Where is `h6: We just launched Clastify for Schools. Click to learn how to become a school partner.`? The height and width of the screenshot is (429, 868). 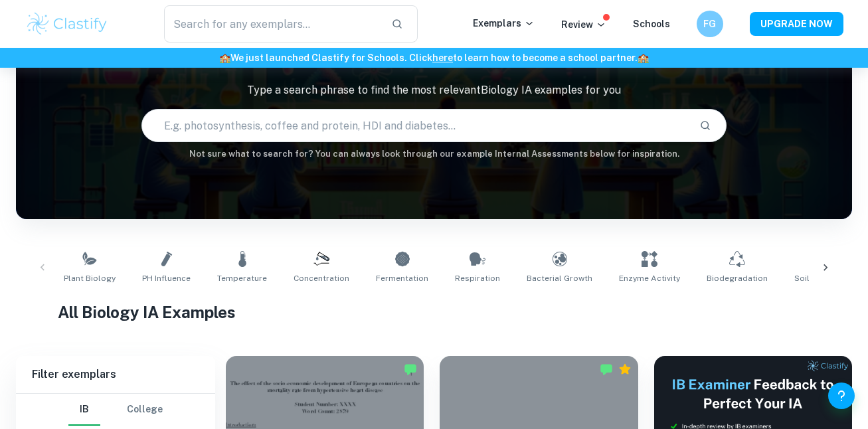 h6: We just launched Clastify for Schools. Click to learn how to become a school partner. is located at coordinates (434, 58).